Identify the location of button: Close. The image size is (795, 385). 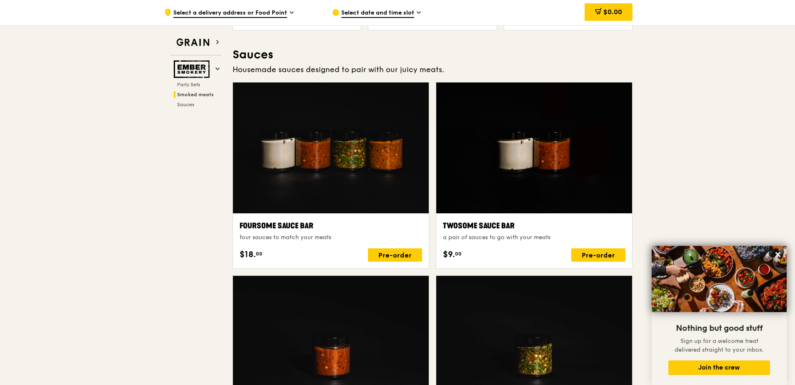
(777, 254).